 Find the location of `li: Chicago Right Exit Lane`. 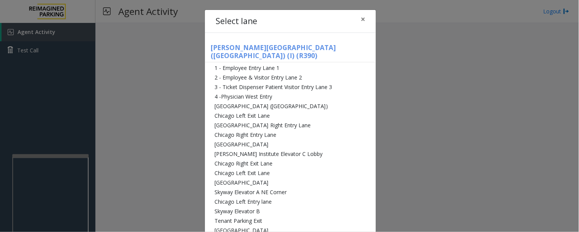

li: Chicago Right Exit Lane is located at coordinates (291, 163).